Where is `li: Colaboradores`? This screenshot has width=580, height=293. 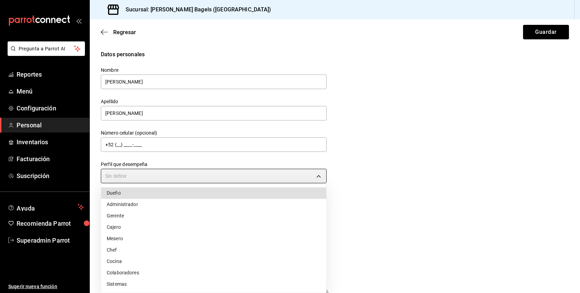 li: Colaboradores is located at coordinates (214, 273).